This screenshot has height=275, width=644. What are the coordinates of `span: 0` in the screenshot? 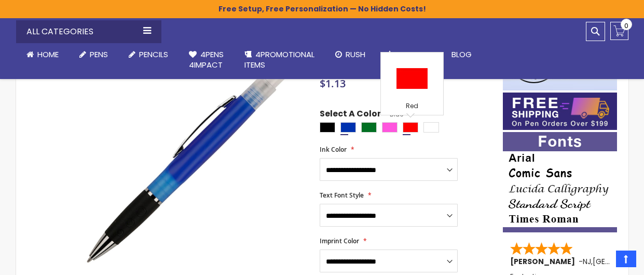 It's located at (627, 25).